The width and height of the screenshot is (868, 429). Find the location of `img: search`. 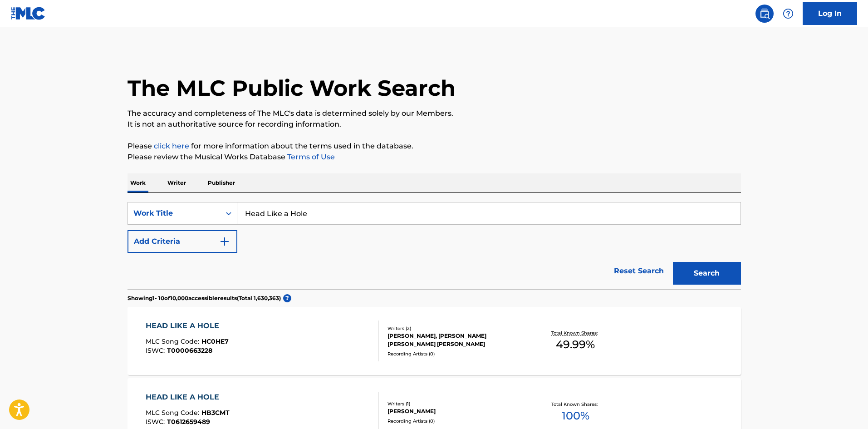

img: search is located at coordinates (764, 14).